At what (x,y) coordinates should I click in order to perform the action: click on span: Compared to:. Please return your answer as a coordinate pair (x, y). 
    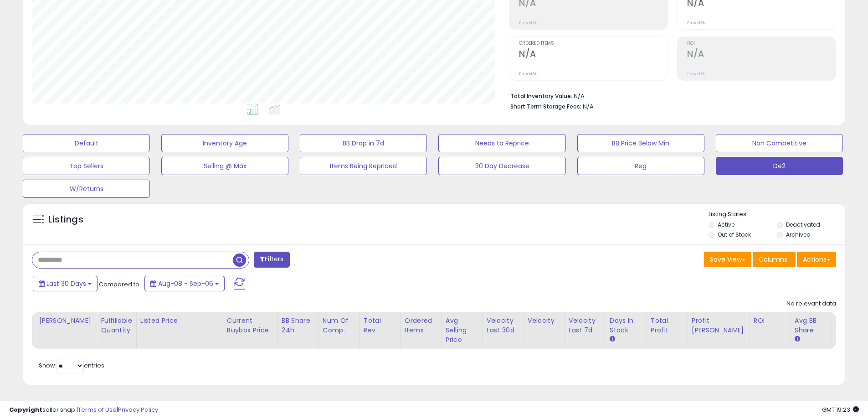
    Looking at the image, I should click on (120, 284).